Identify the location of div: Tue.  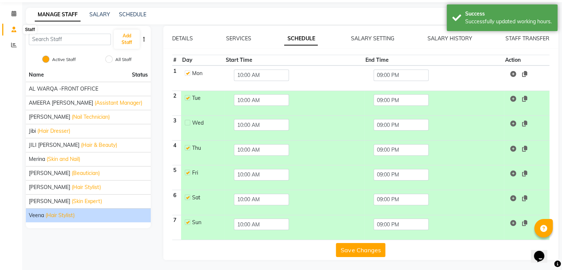
(206, 98).